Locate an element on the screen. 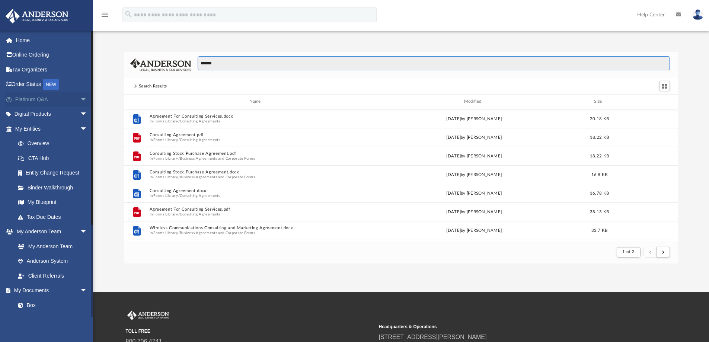  small: TOLL FREE is located at coordinates (250, 331).